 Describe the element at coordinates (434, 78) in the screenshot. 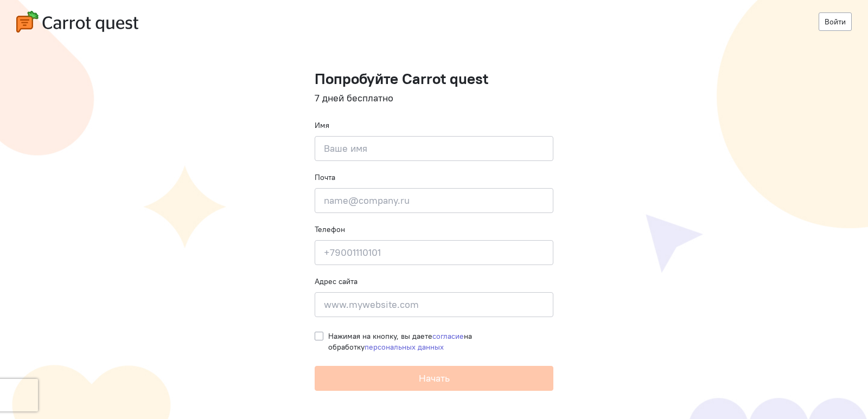

I see `h1: Попробуйте Carrot quest` at that location.